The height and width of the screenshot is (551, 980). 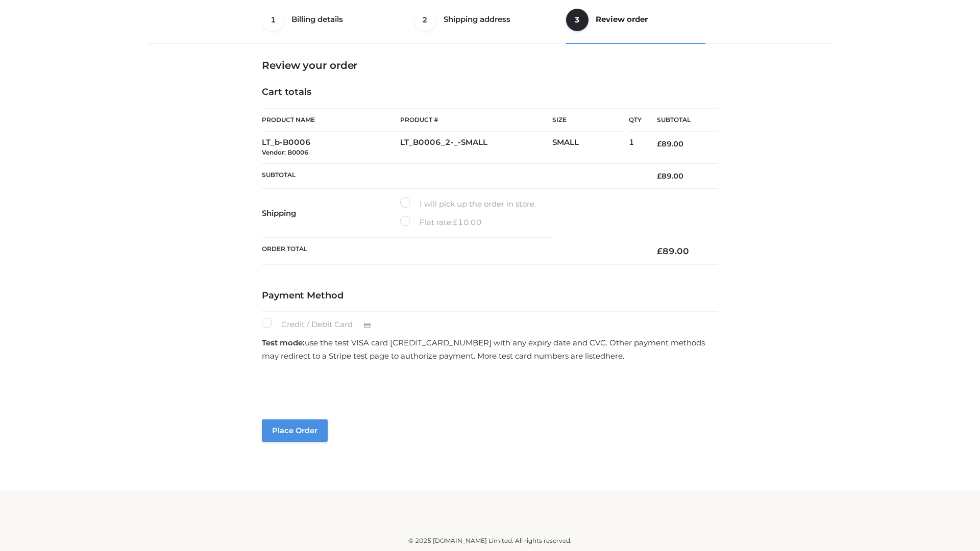 What do you see at coordinates (468, 204) in the screenshot?
I see `label: I will pick up the order in store.` at bounding box center [468, 204].